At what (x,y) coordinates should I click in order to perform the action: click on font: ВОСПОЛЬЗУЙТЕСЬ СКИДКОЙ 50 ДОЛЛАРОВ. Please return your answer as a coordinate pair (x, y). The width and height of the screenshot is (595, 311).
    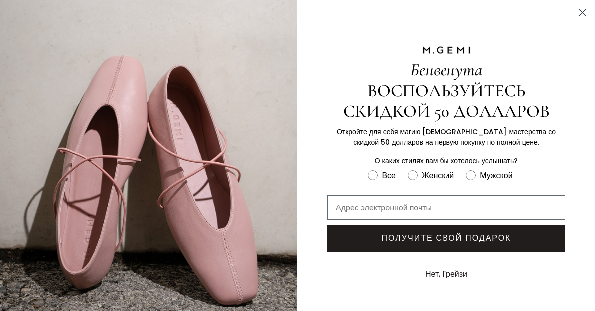
    Looking at the image, I should click on (446, 101).